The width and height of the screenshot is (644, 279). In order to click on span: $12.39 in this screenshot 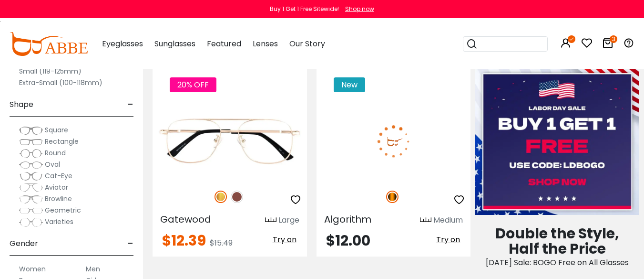, I will do `click(184, 240)`.